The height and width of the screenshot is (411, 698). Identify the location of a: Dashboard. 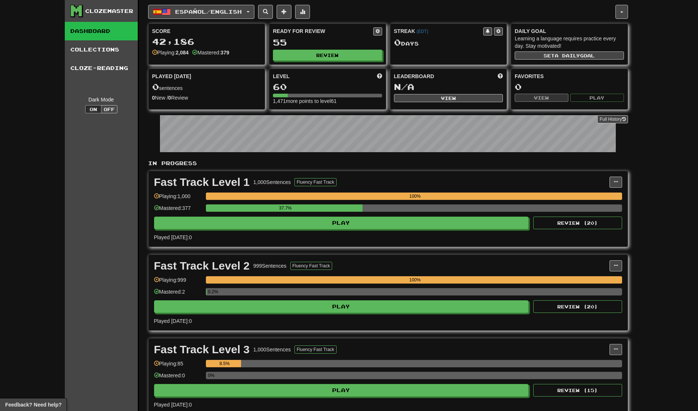
(101, 31).